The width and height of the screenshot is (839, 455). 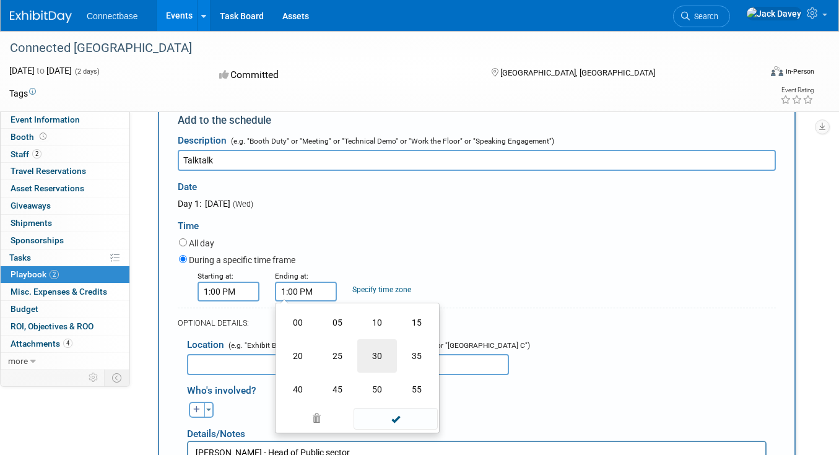 I want to click on td: Tags, so click(x=22, y=93).